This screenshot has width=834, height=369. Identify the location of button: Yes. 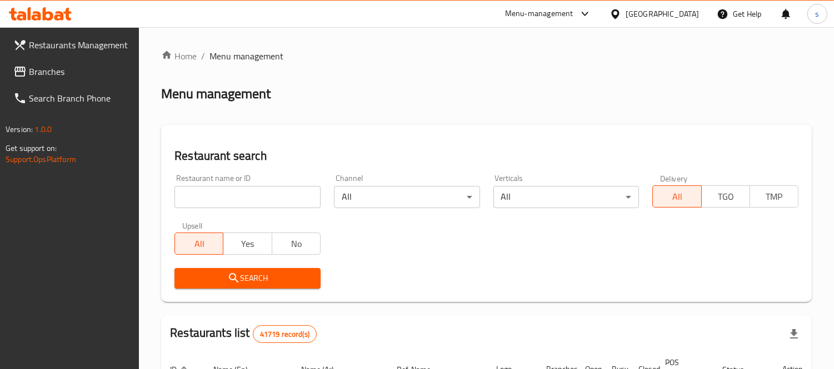
(247, 244).